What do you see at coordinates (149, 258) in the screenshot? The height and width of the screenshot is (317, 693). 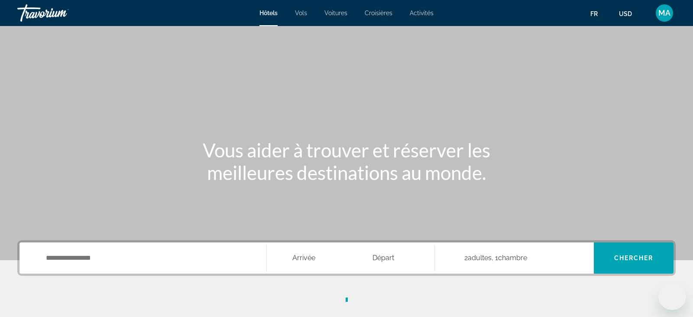 I see `input: Search hotel destination` at bounding box center [149, 258].